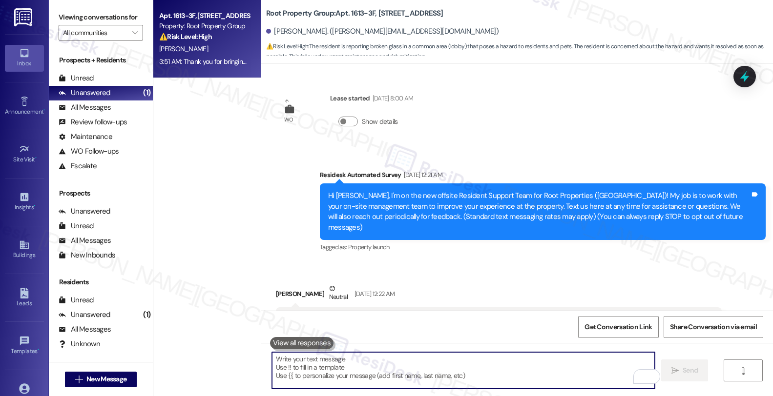 The image size is (773, 396). What do you see at coordinates (87, 255) in the screenshot?
I see `div: New Inbounds` at bounding box center [87, 255].